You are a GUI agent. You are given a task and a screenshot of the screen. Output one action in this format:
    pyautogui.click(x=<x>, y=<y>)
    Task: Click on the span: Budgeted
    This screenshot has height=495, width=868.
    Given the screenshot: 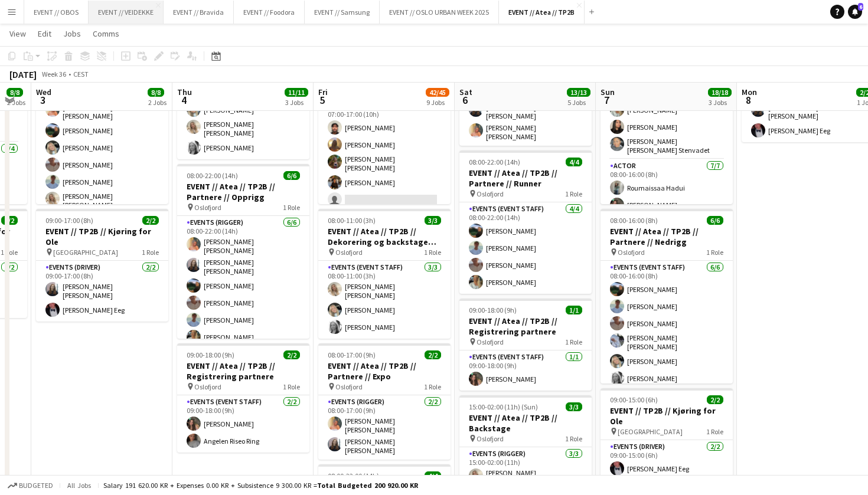 What is the action you would take?
    pyautogui.click(x=36, y=486)
    